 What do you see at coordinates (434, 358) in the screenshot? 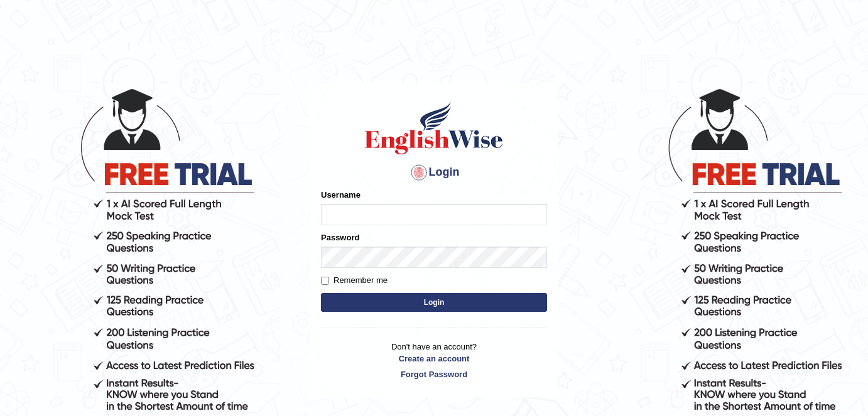
I see `a: Create an account` at bounding box center [434, 358].